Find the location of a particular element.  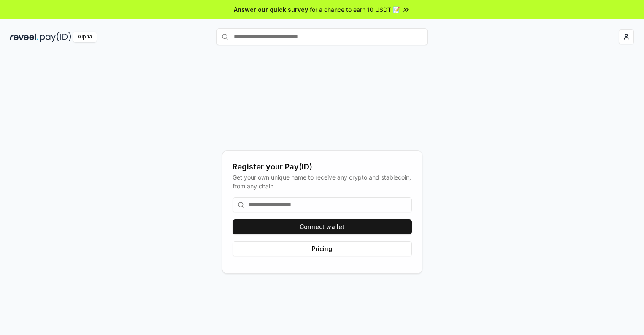

button: Pricing is located at coordinates (322, 249).